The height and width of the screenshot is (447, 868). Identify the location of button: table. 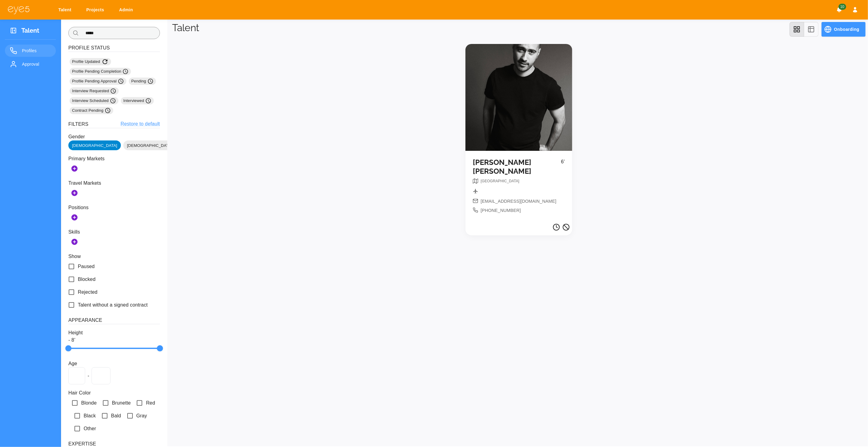
(811, 30).